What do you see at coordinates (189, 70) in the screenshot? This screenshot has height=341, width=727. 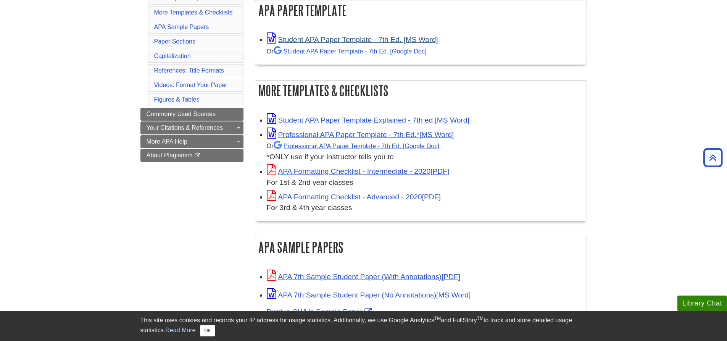 I see `a: References: Title Formats` at bounding box center [189, 70].